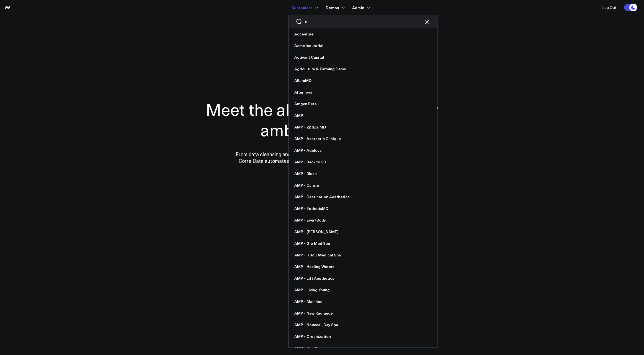  Describe the element at coordinates (363, 185) in the screenshot. I see `a: AMP - Curate` at that location.